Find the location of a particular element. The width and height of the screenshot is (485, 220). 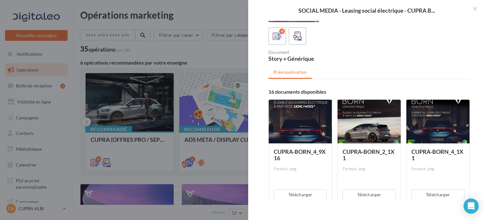

div: Open Intercom Messenger is located at coordinates (471, 206).